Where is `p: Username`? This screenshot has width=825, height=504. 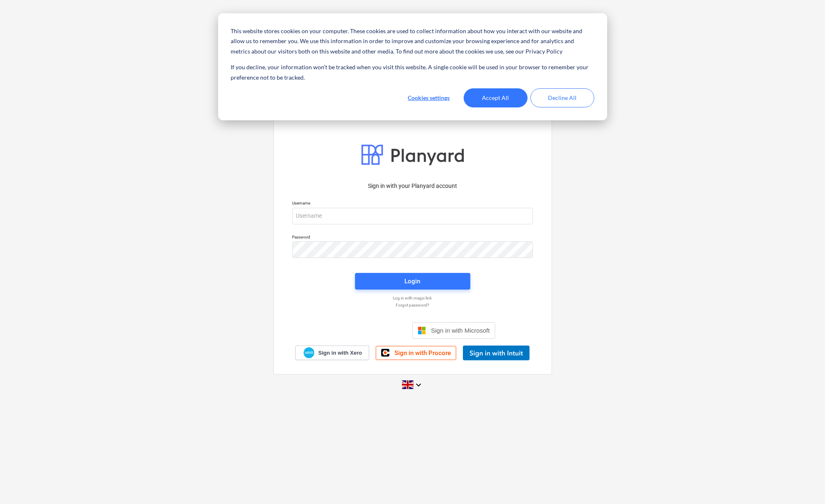
p: Username is located at coordinates (412, 204).